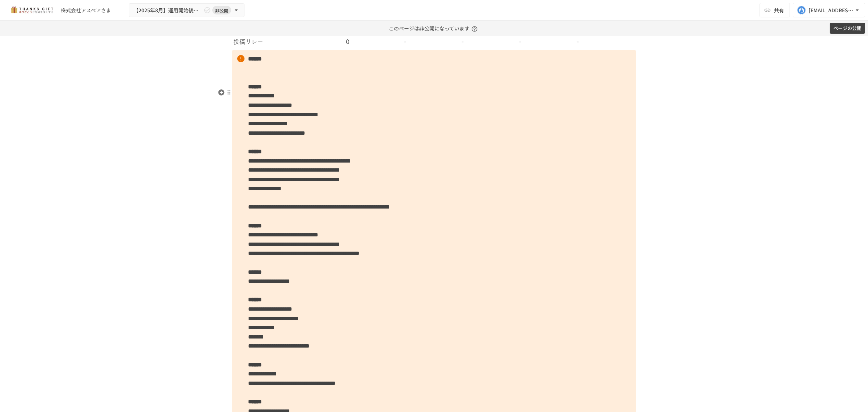 The image size is (868, 412). Describe the element at coordinates (779, 10) in the screenshot. I see `span: 共有` at that location.